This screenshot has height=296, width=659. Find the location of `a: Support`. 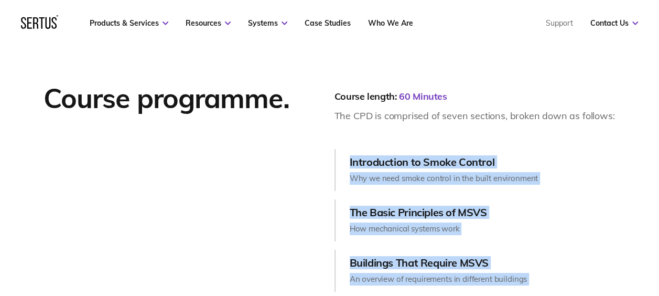

a: Support is located at coordinates (560, 23).